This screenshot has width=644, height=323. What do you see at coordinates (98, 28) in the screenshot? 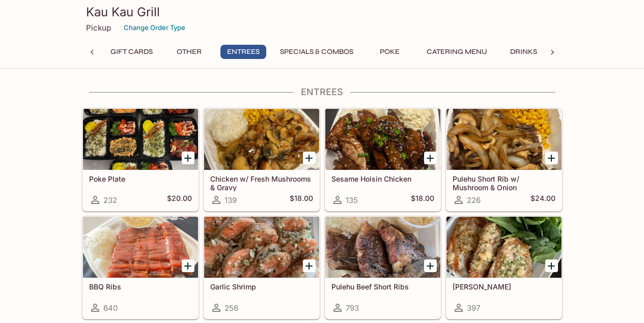
I see `p: Pickup` at bounding box center [98, 28].